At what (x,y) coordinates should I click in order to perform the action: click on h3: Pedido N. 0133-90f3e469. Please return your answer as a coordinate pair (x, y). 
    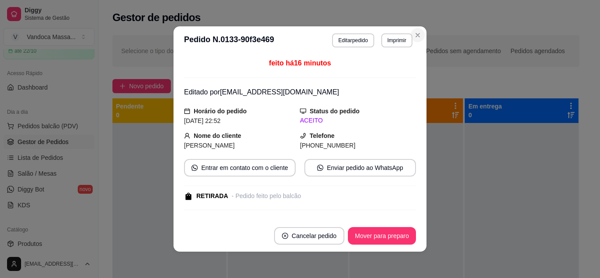
    Looking at the image, I should click on (229, 40).